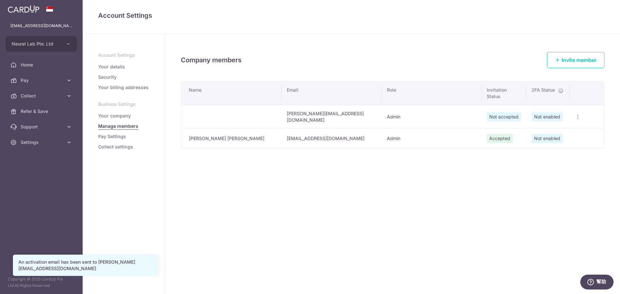 The width and height of the screenshot is (620, 294). Describe the element at coordinates (111, 67) in the screenshot. I see `a: Your details` at that location.